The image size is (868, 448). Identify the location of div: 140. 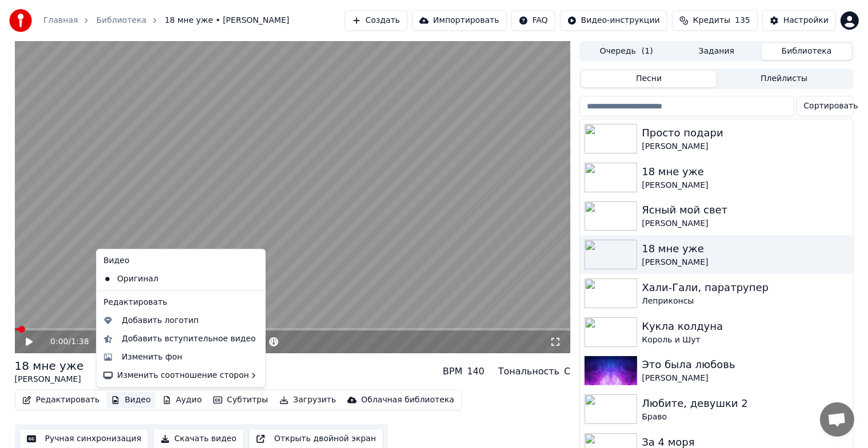
(475, 372).